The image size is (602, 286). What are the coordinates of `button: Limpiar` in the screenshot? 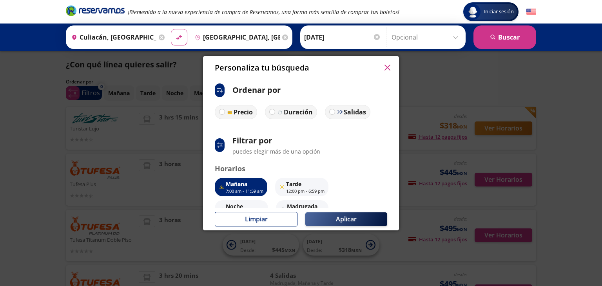 It's located at (256, 219).